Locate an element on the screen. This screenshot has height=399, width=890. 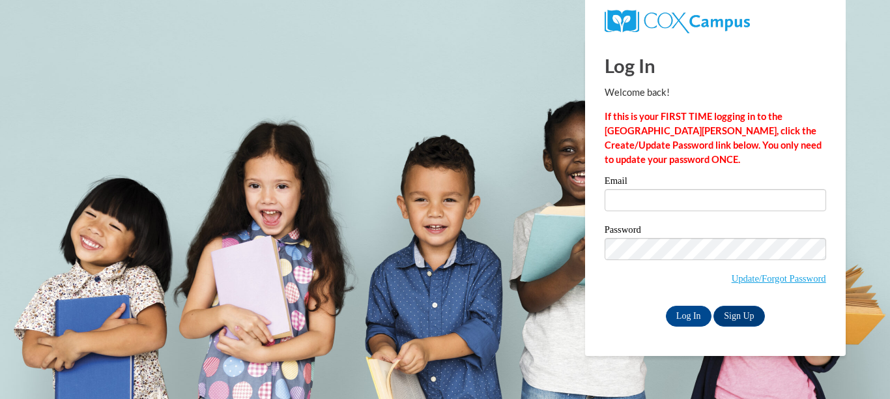
img: COX Campus is located at coordinates (677, 21).